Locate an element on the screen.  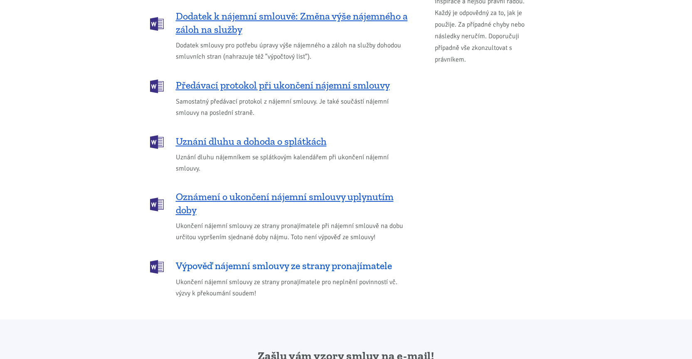
span: Samostatný předávací protokol z nájemní smlouvy. Je také součástí nájemní smlouvy na poslední str... is located at coordinates (292, 107).